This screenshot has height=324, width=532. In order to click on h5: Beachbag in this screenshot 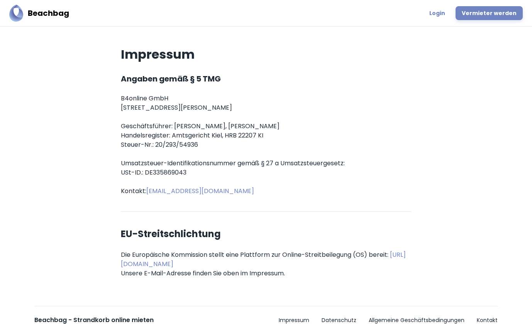, I will do `click(48, 13)`.